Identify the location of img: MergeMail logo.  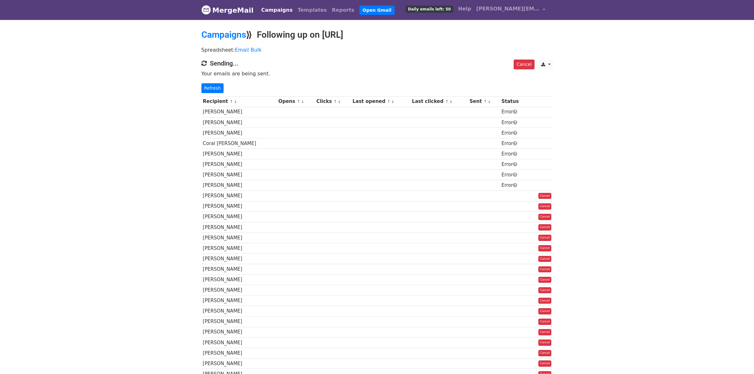
(206, 10).